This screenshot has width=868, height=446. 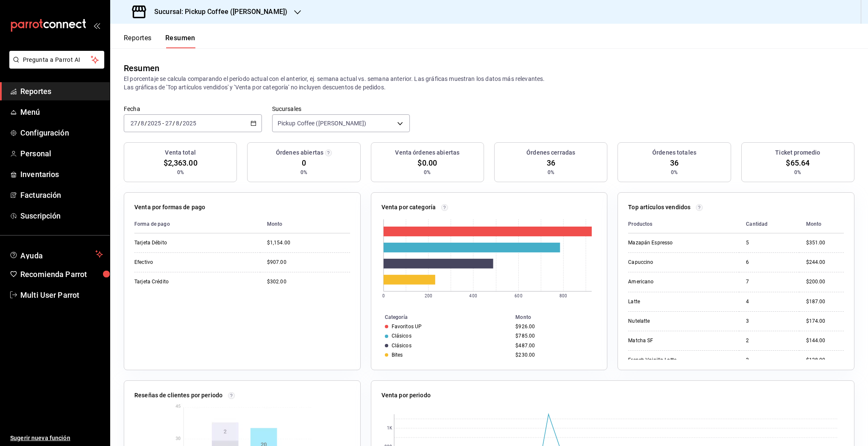 What do you see at coordinates (55, 66) in the screenshot?
I see `a: Pregunta a Parrot AI` at bounding box center [55, 66].